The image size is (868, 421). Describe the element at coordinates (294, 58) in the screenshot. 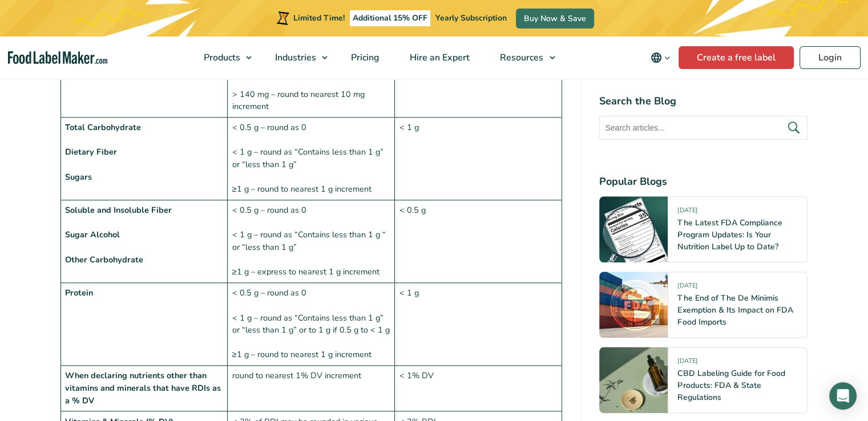

I see `span: Industries` at that location.